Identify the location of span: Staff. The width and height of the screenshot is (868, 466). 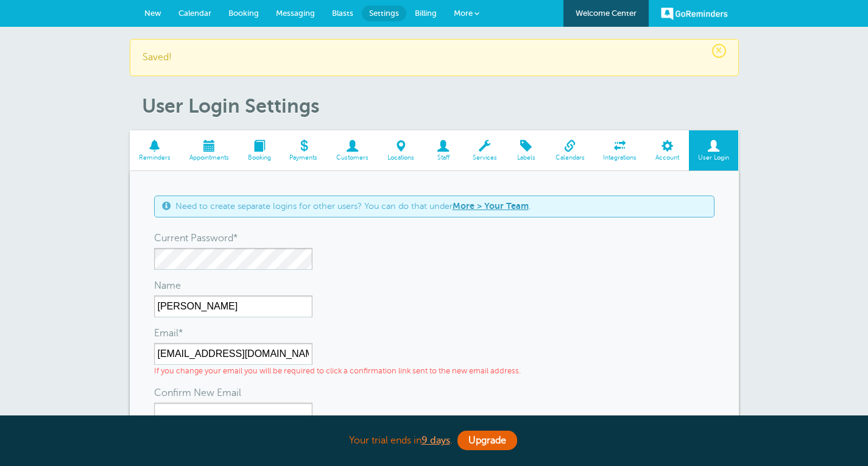
(443, 158).